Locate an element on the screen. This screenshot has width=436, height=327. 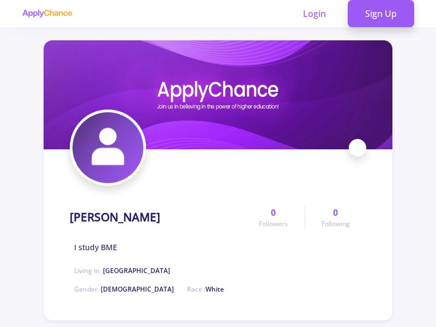
img: applychance logo text only is located at coordinates (47, 14).